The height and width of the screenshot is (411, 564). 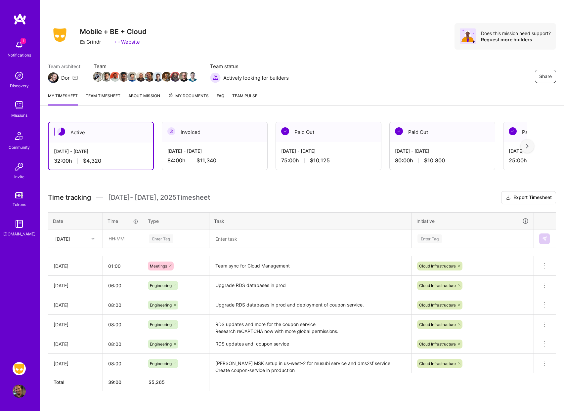 I want to click on th: Total, so click(x=75, y=382).